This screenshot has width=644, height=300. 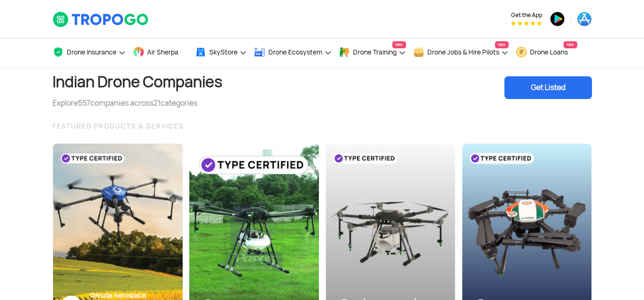 I want to click on span: Drone Training, so click(x=375, y=52).